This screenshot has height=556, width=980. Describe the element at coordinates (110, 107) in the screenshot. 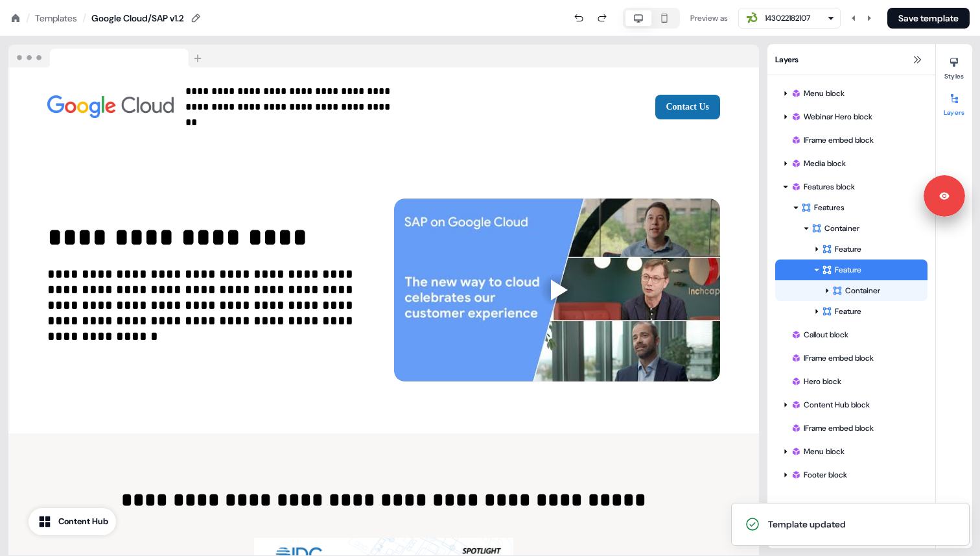

I see `img: Image` at that location.